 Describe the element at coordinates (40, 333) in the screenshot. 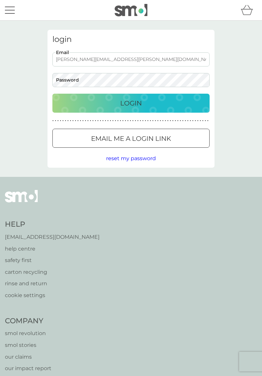

I see `a: smol revolution` at that location.